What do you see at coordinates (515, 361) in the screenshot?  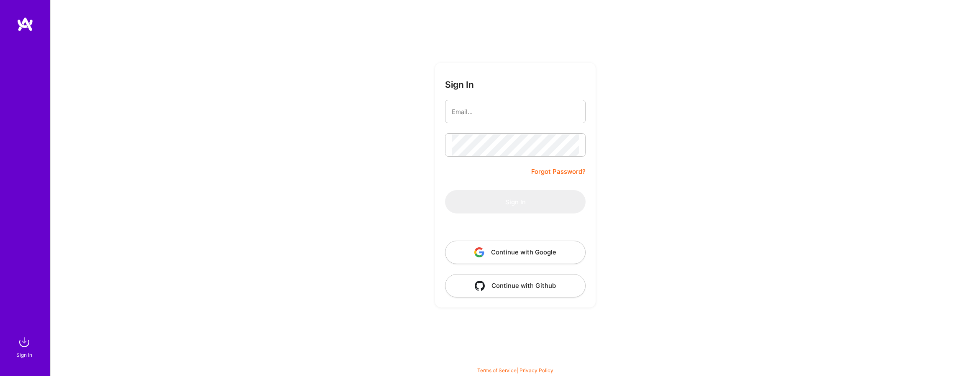 I see `div: © 2025 ATeams Inc., All rights reserved.` at bounding box center [515, 361].